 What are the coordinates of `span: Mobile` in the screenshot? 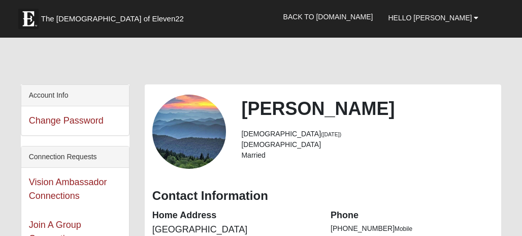 It's located at (403, 229).